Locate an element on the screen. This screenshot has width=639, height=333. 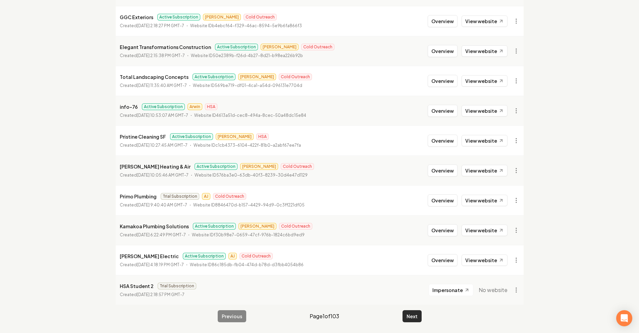
p: Website ID 8846470d-b157-4429-94d9-0c3ff221df05 is located at coordinates (249, 205).